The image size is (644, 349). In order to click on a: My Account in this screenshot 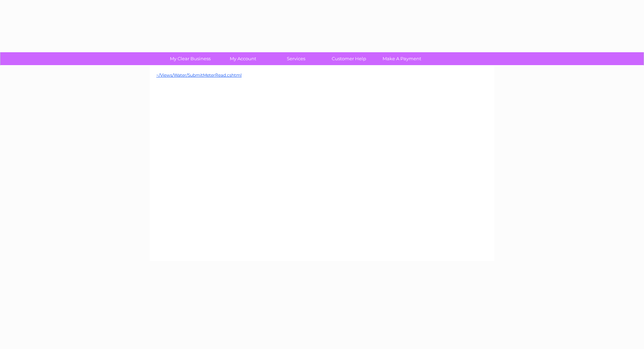, I will do `click(243, 58)`.